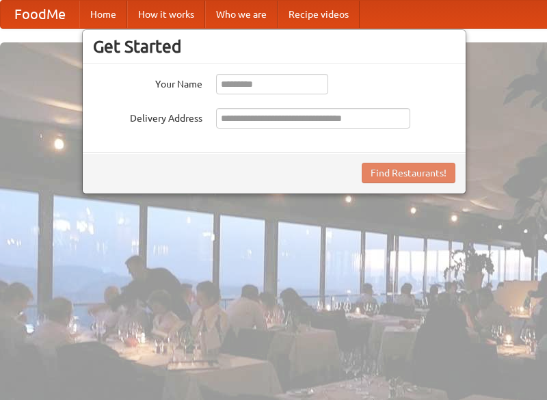  What do you see at coordinates (408, 173) in the screenshot?
I see `button: Find Restaurants!` at bounding box center [408, 173].